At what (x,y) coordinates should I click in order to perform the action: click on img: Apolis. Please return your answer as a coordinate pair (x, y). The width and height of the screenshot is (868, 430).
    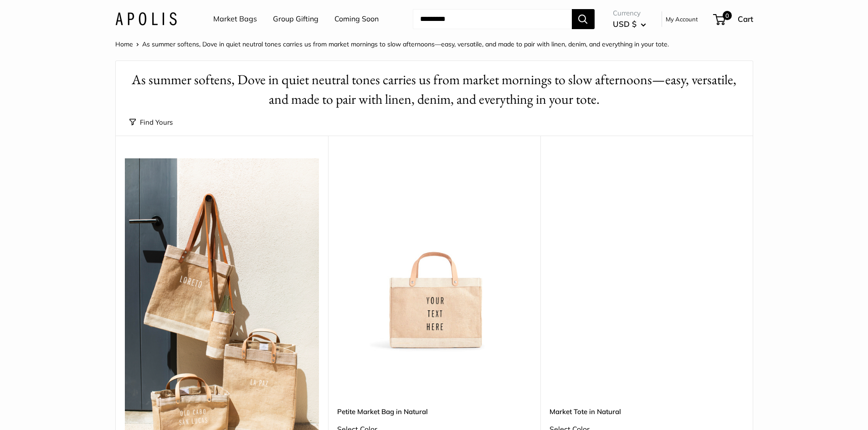
    Looking at the image, I should click on (146, 19).